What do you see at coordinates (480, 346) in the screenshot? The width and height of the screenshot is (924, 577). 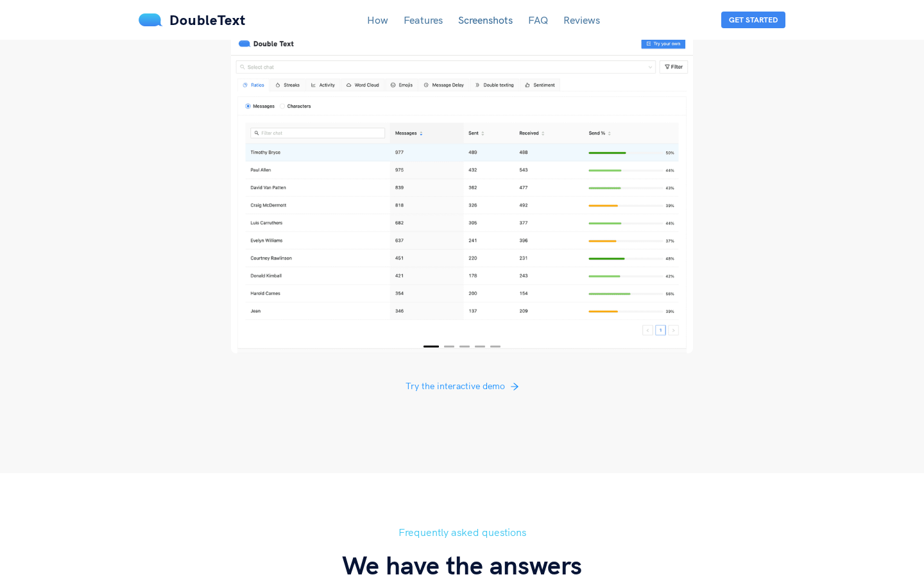 I see `button: 4` at bounding box center [480, 346].